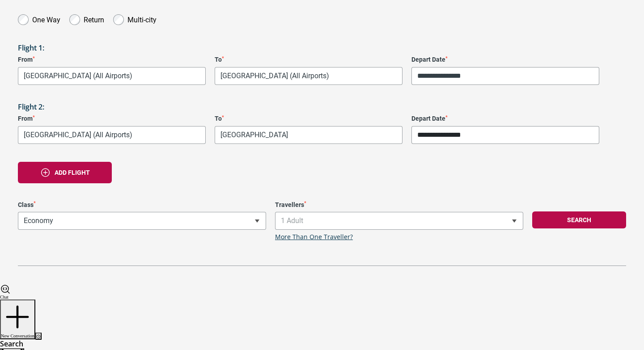 This screenshot has width=644, height=350. I want to click on a: More Than One Traveller?, so click(314, 237).